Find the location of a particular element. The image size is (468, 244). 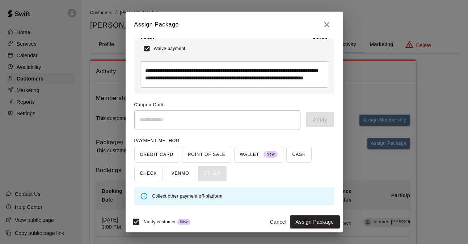

button: Cancel is located at coordinates (278, 221).